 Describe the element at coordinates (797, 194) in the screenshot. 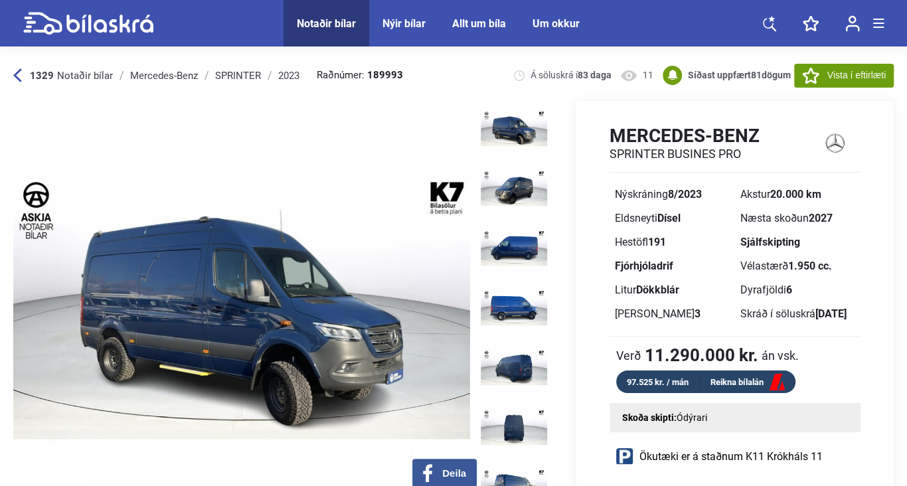

I see `div: Akstur` at that location.